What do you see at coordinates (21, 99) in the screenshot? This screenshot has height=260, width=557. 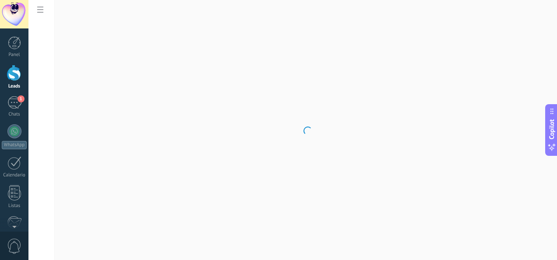 I see `span: 1` at bounding box center [21, 99].